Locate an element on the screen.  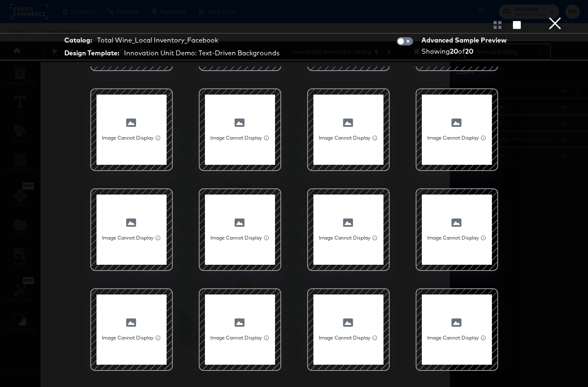
div: Innovation Unit Demo: Text-Driven Backgrounds is located at coordinates (201, 53).